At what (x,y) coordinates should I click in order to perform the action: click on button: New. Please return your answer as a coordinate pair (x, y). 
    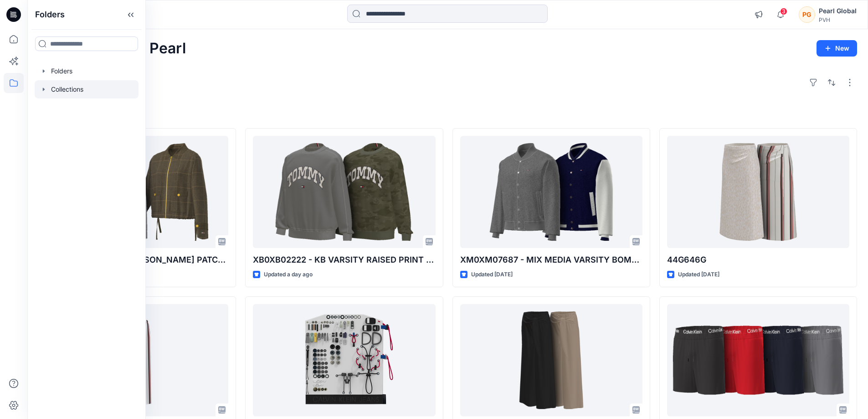
    Looking at the image, I should click on (836, 49).